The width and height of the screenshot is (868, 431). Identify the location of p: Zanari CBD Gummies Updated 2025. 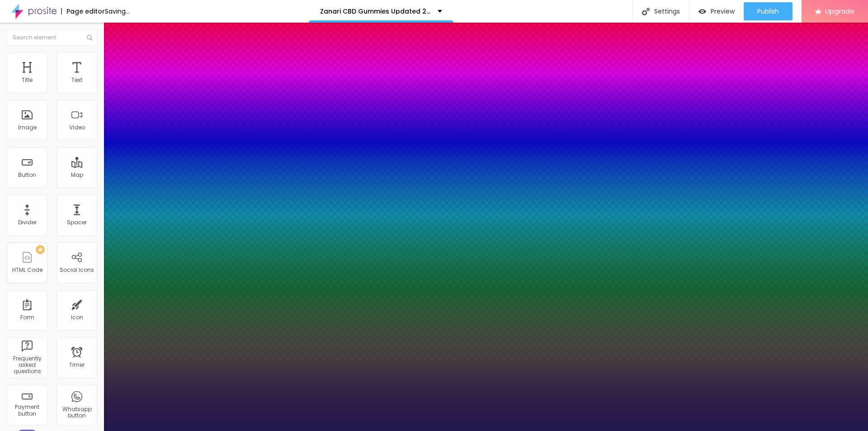
(375, 12).